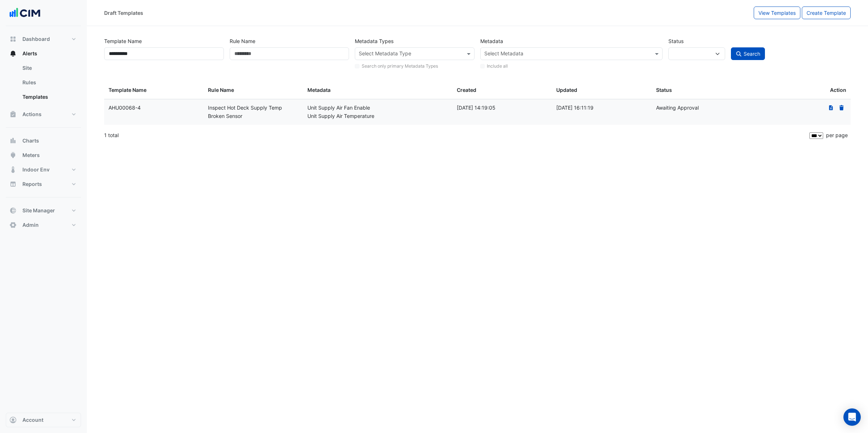  What do you see at coordinates (492, 41) in the screenshot?
I see `label: Metadata` at bounding box center [492, 41].